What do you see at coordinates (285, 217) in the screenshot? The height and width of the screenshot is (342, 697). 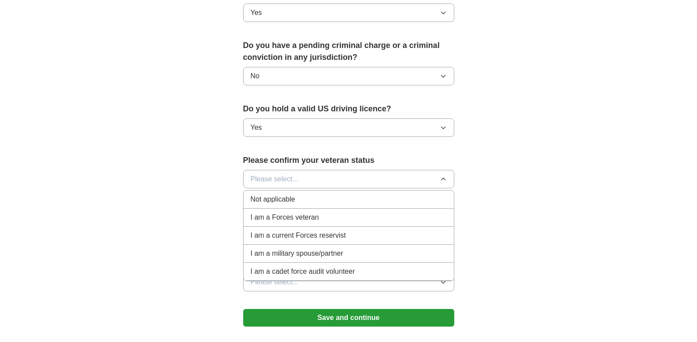 I see `span: I am a Forces veteran` at bounding box center [285, 217].